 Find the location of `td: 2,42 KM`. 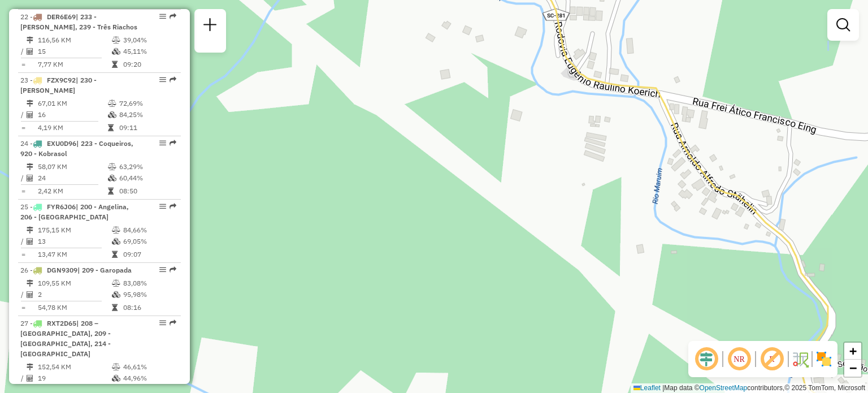

td: 2,42 KM is located at coordinates (73, 191).